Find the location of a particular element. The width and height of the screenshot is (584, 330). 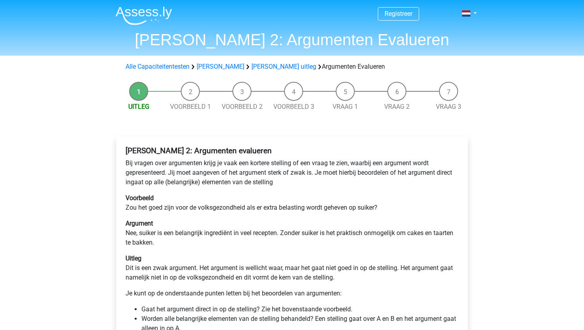

b: Voorbeeld is located at coordinates (139, 198).